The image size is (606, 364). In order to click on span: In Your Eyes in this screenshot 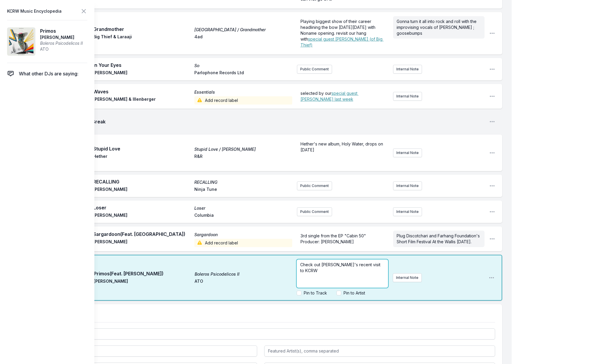, I will do `click(142, 65)`.